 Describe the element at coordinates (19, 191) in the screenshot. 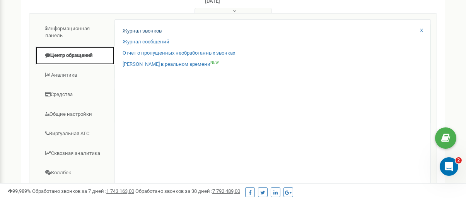

I see `span: 99,989%` at that location.